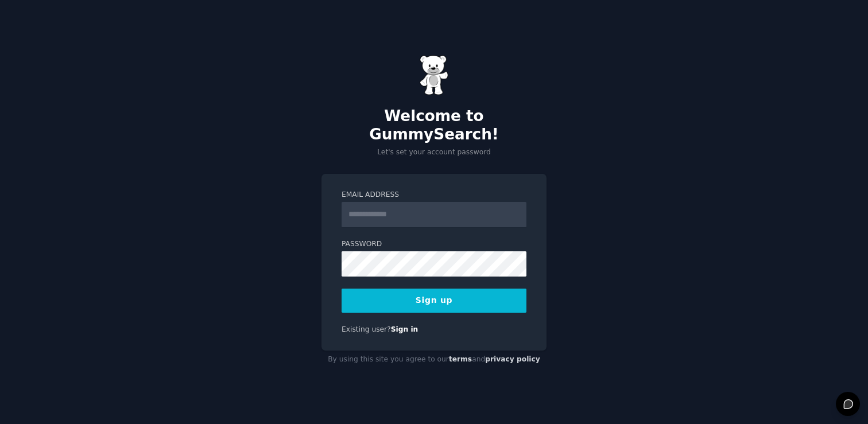 The image size is (868, 424). Describe the element at coordinates (366, 330) in the screenshot. I see `span: Existing user?` at that location.